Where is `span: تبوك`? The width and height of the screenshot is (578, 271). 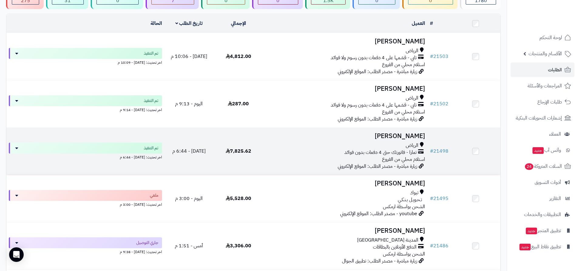
span: تبوك is located at coordinates (414, 193).